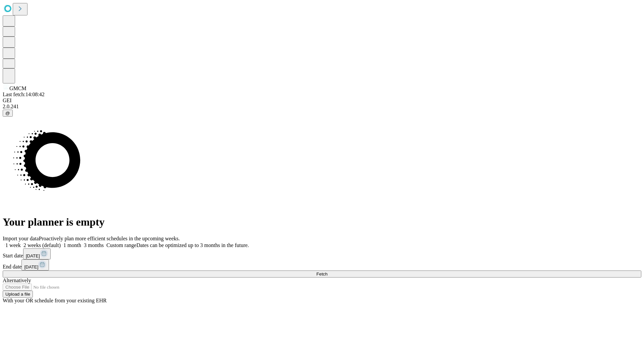  What do you see at coordinates (24, 94) in the screenshot?
I see `span: Last fetch: 14:08:42` at bounding box center [24, 94].